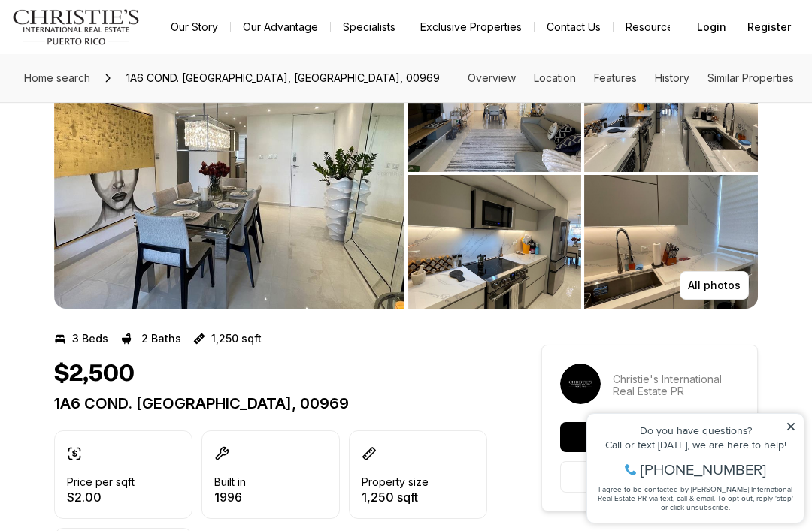 The image size is (812, 531). What do you see at coordinates (76, 27) in the screenshot?
I see `img: logo` at bounding box center [76, 27].